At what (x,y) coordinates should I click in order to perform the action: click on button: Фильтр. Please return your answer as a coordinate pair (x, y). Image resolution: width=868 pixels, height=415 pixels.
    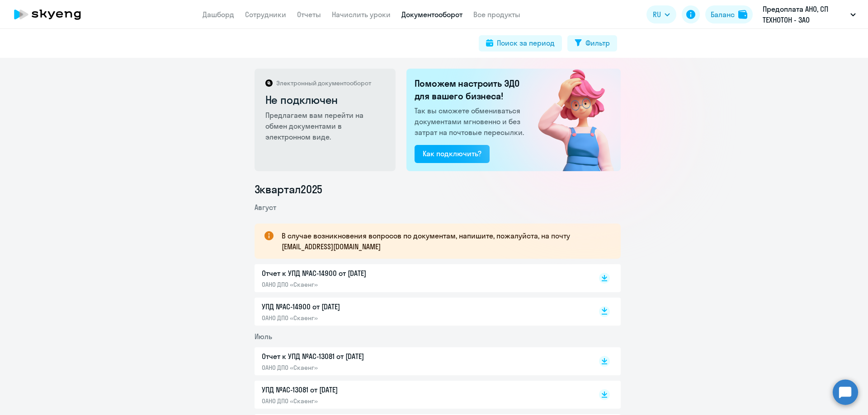
    Looking at the image, I should click on (592, 44).